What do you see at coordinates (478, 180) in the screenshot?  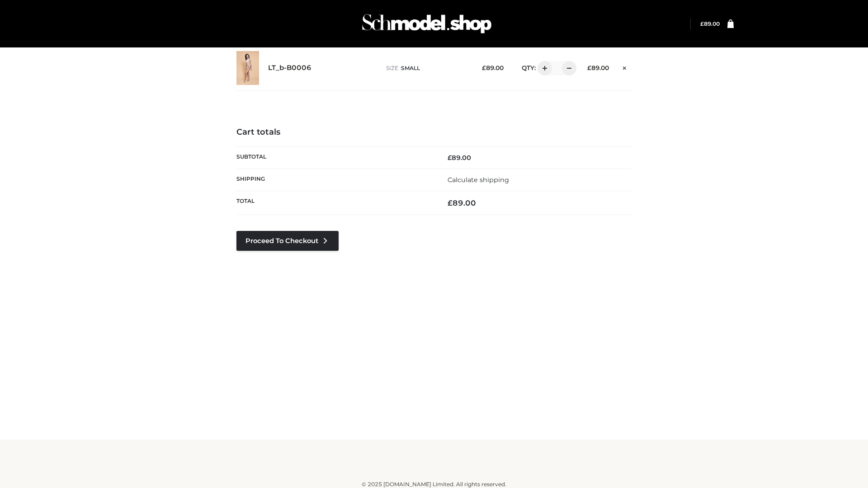 I see `a: Calculate shipping` at bounding box center [478, 180].